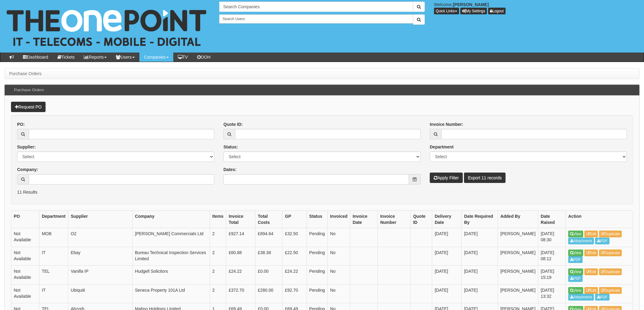 The height and width of the screenshot is (310, 644). Describe the element at coordinates (100, 294) in the screenshot. I see `td: Ubiquiti` at that location.